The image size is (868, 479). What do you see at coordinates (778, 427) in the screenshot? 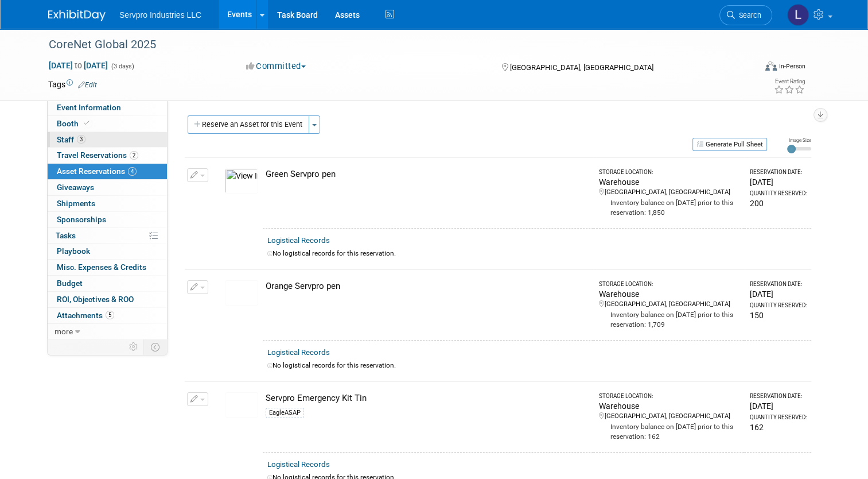
I see `div: 162` at bounding box center [778, 427].